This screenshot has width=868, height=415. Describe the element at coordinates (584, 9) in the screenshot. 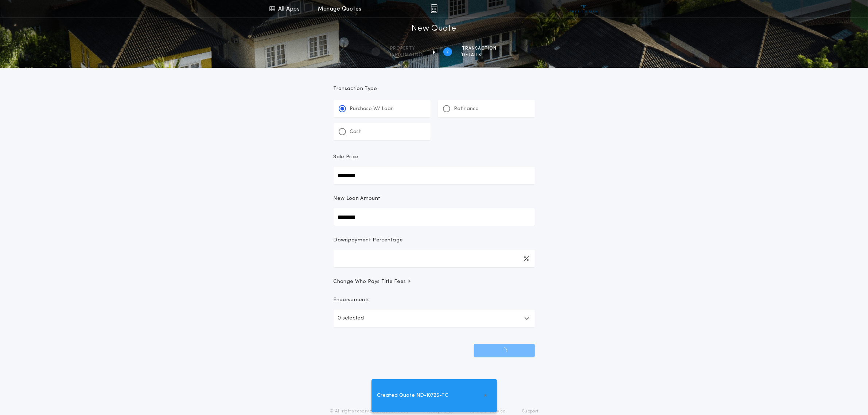

I see `img: vs-icon` at that location.